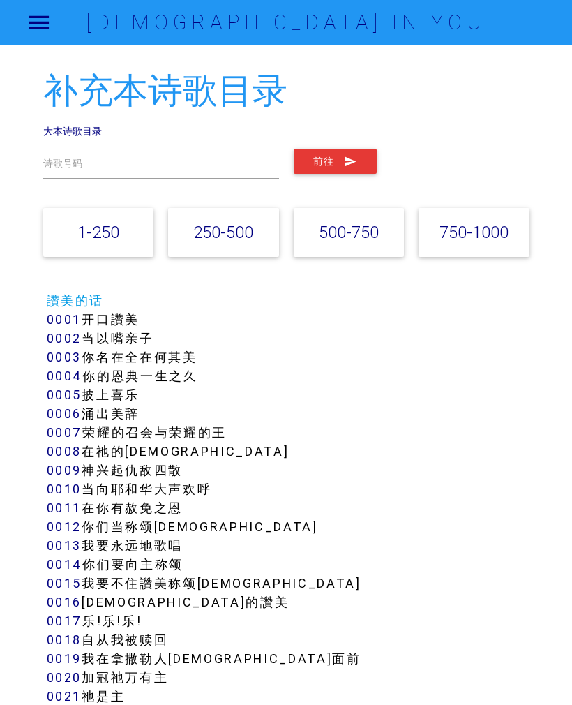 The image size is (572, 705). Describe the element at coordinates (64, 470) in the screenshot. I see `a: 0009` at that location.